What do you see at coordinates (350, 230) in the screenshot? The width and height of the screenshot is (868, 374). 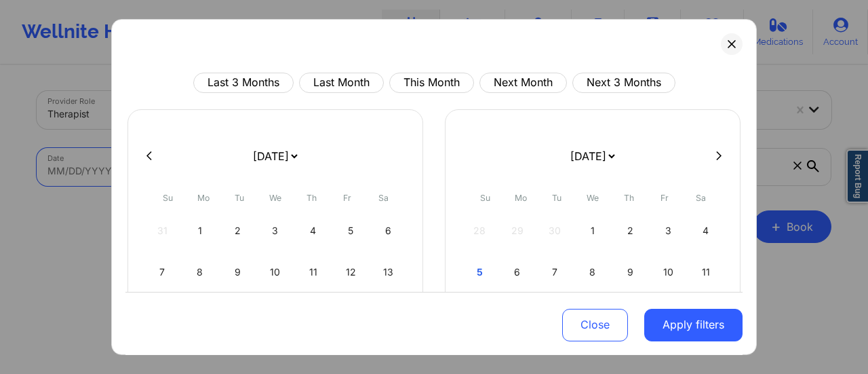 I see `div: Fri Sep 05 2025` at bounding box center [350, 230].